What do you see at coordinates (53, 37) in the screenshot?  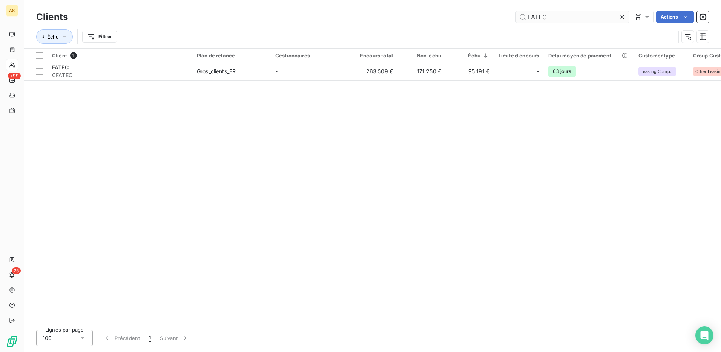 I see `span: Échu` at bounding box center [53, 37].